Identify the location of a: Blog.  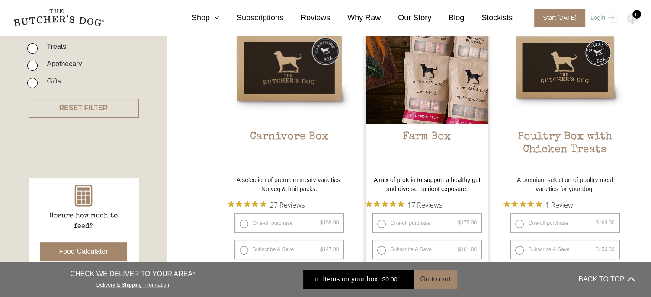
(448, 18).